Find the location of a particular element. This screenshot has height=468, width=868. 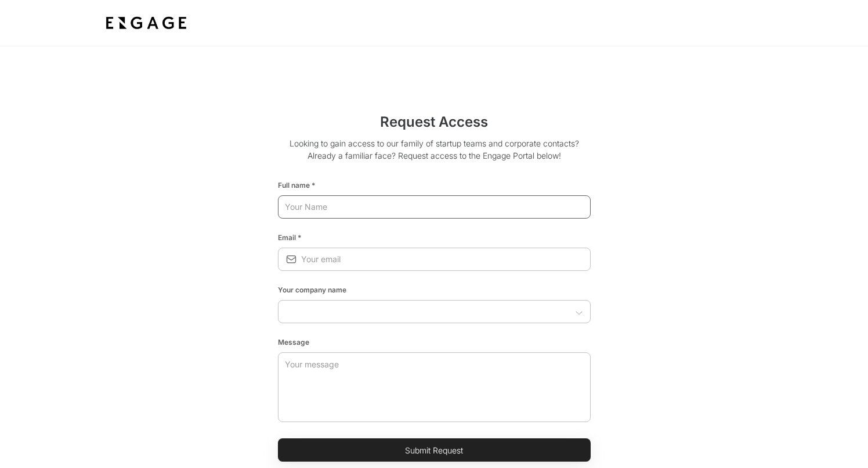

div: Message is located at coordinates (434, 340).